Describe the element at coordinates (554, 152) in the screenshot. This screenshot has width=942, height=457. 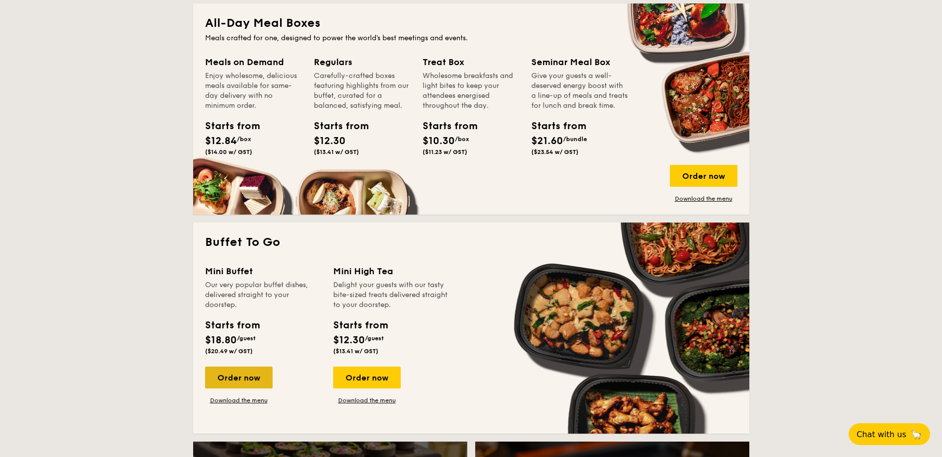
I see `span: ($23.54 w/ GST)` at that location.